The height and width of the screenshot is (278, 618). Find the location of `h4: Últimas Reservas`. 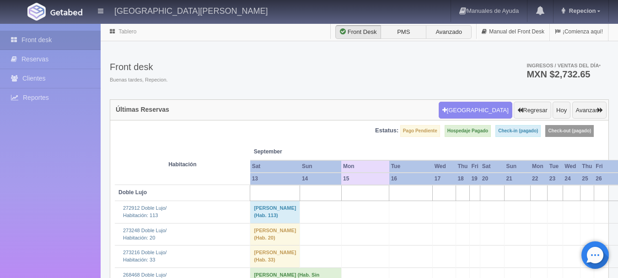

h4: Últimas Reservas is located at coordinates (142, 109).